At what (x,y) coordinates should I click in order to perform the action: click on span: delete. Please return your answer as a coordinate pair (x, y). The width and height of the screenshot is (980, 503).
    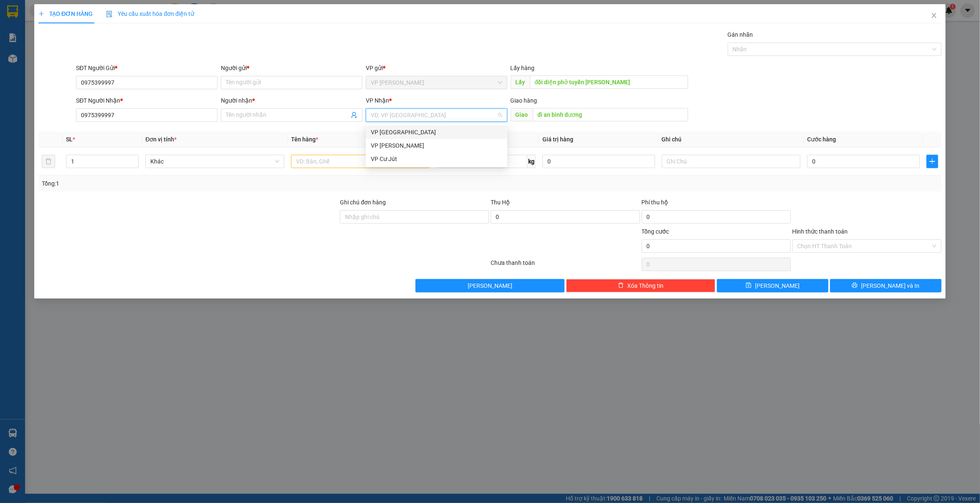
    Looking at the image, I should click on (620, 286).